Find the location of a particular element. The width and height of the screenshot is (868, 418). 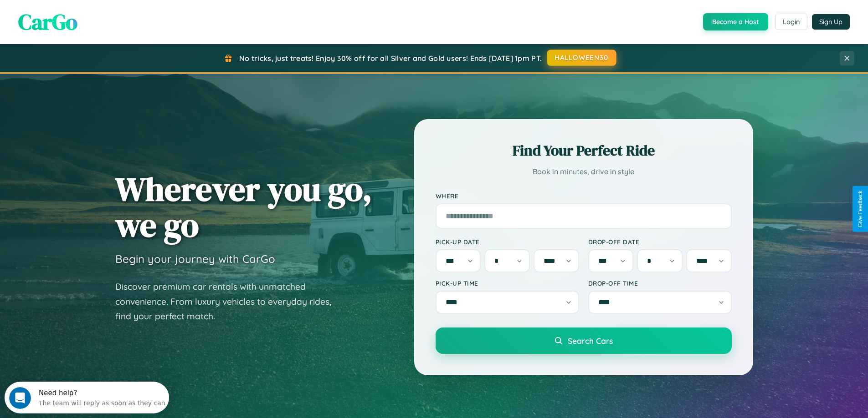

label: Pick-up Time is located at coordinates (507, 283).